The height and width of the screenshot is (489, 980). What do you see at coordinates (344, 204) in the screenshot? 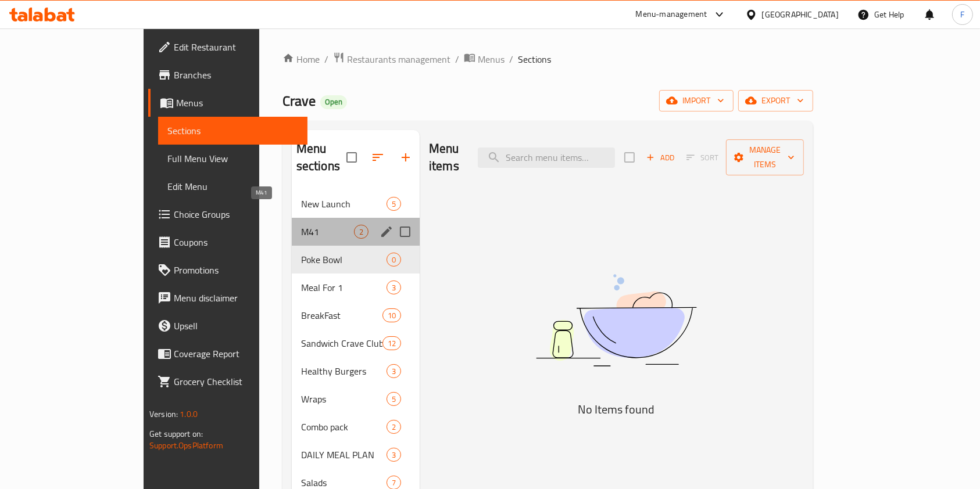
I see `div: New Launch` at bounding box center [344, 204].